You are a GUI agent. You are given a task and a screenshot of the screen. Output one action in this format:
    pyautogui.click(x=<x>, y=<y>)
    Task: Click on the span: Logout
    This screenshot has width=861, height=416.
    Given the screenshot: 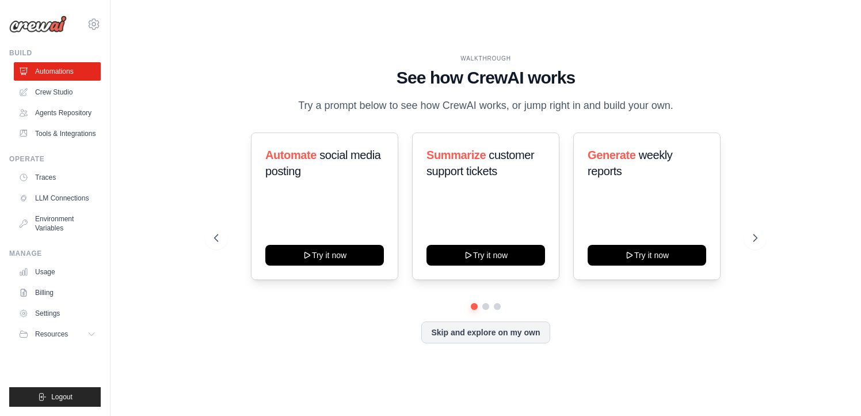 What is the action you would take?
    pyautogui.click(x=62, y=397)
    